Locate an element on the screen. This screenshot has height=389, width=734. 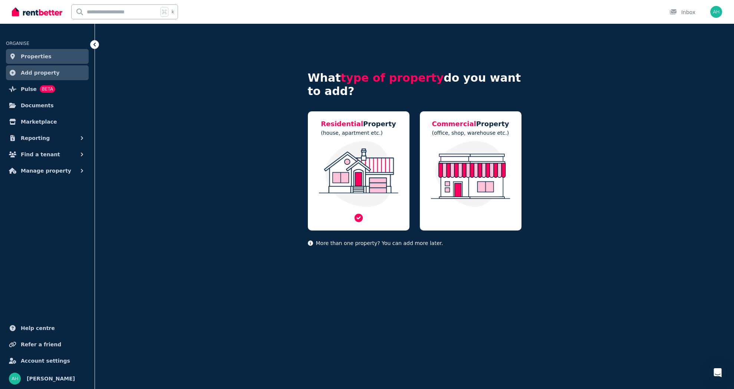
span: k is located at coordinates (172, 12).